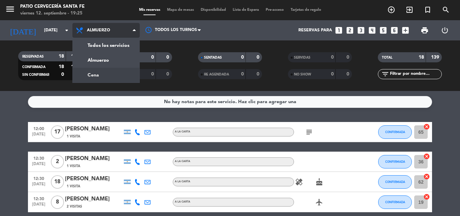  What do you see at coordinates (217, 74) in the screenshot?
I see `span: RE AGENDADA` at bounding box center [217, 74].